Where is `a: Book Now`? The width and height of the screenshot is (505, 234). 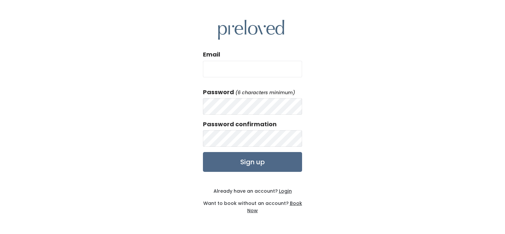 a: Book Now is located at coordinates (275, 207).